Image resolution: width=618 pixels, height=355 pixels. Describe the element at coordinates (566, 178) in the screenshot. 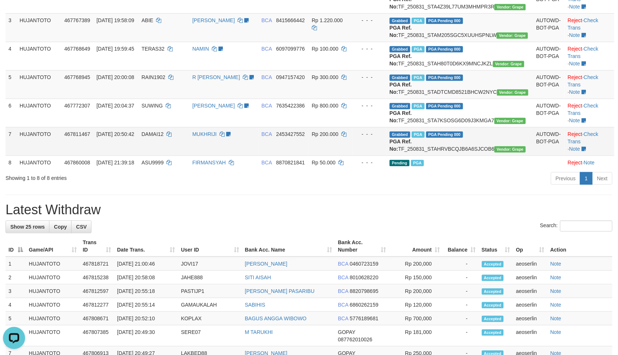

I see `a: Previous` at that location.